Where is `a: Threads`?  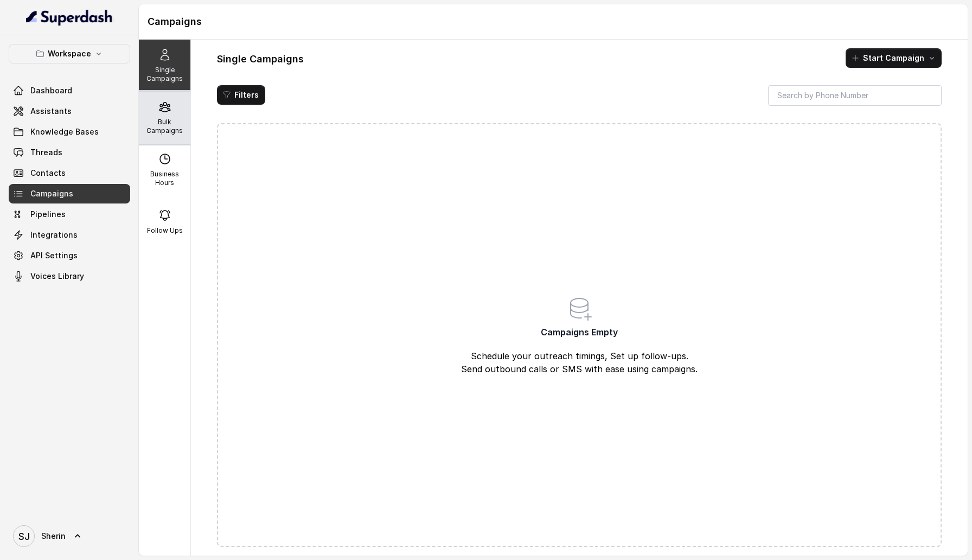 a: Threads is located at coordinates (69, 152).